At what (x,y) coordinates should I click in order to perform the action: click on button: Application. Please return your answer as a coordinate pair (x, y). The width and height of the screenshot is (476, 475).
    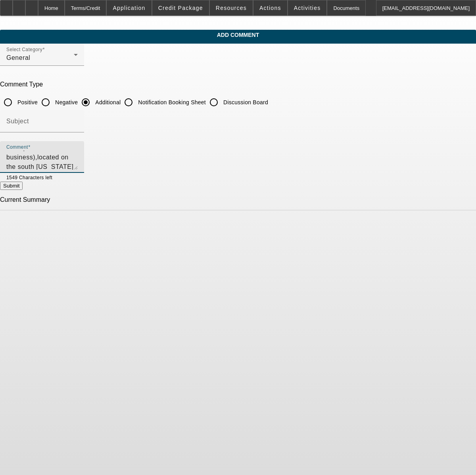
    Looking at the image, I should click on (129, 8).